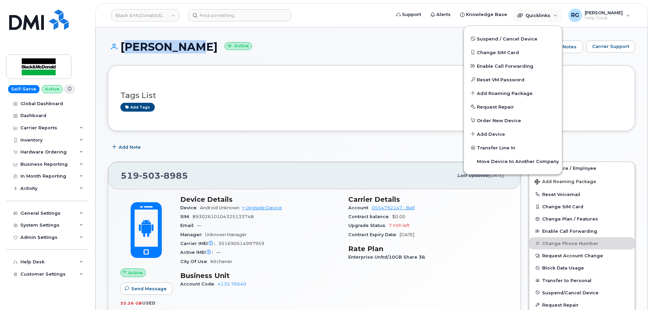 Image resolution: width=651 pixels, height=310 pixels. Describe the element at coordinates (360, 207) in the screenshot. I see `span: Account` at that location.